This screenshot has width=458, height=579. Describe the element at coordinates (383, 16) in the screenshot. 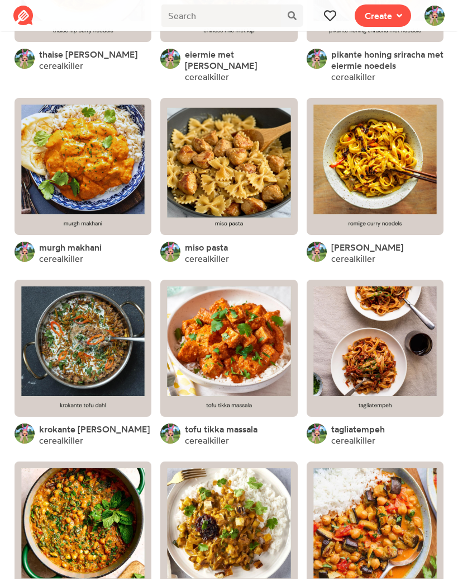

I see `button: Create` at that location.